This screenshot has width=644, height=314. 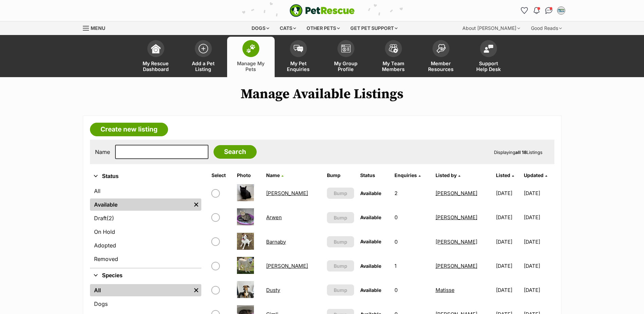 What do you see at coordinates (276, 242) in the screenshot?
I see `a: Barnaby` at bounding box center [276, 242].